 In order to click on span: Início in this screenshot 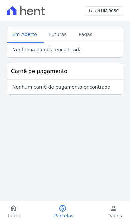, I will do `click(14, 216)`.